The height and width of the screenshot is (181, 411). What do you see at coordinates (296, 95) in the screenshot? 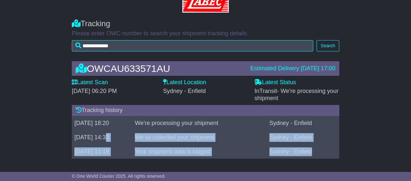
I see `span: InTransit` at bounding box center [296, 95].